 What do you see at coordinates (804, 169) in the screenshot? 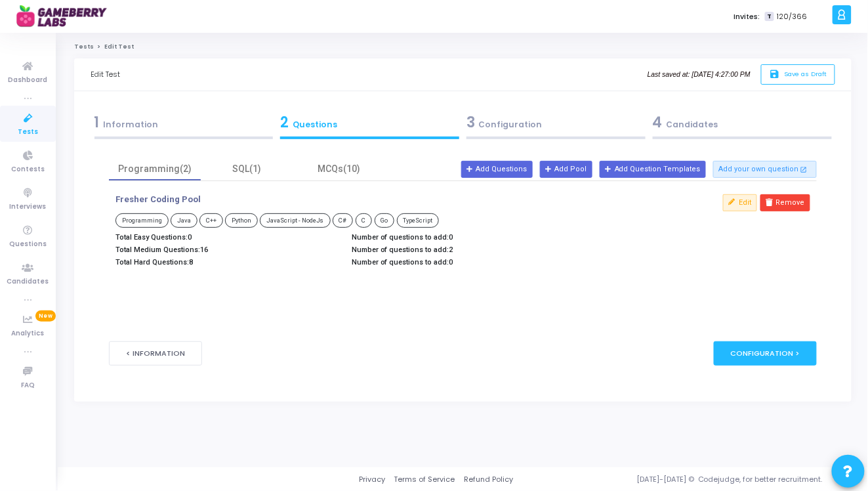
I see `mat-icon: open_in_new` at bounding box center [804, 169].